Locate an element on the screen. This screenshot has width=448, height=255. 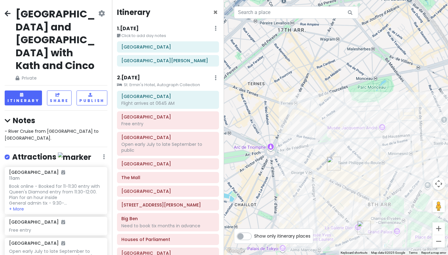
h6: Boston Logan International Airport is located at coordinates (168, 61).